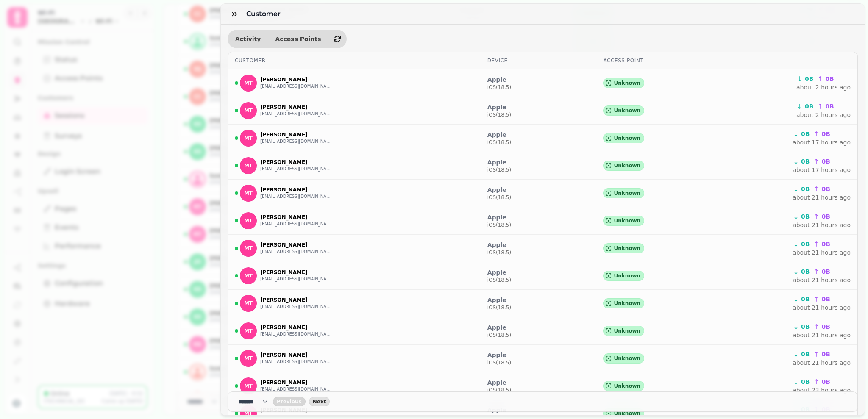  What do you see at coordinates (320, 402) in the screenshot?
I see `span: Next` at bounding box center [320, 402].